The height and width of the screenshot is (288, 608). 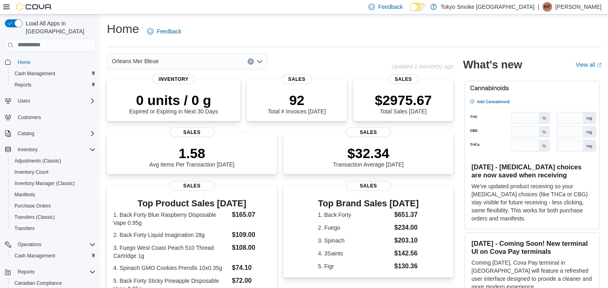 I want to click on dd: $234.00, so click(x=407, y=228).